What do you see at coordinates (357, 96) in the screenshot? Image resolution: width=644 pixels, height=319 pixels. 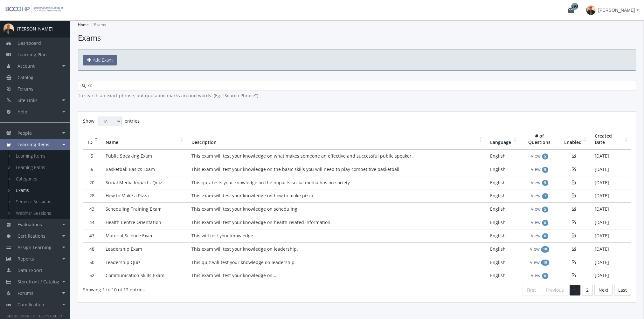 I see `div: To search an exact phrase, put quotation marks around words. (Eg. "Search Phrase")` at bounding box center [357, 96].